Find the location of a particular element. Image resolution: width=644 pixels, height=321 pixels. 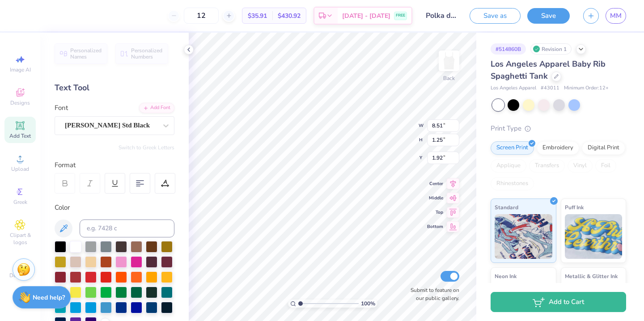

div: Embroidery is located at coordinates (557, 149).